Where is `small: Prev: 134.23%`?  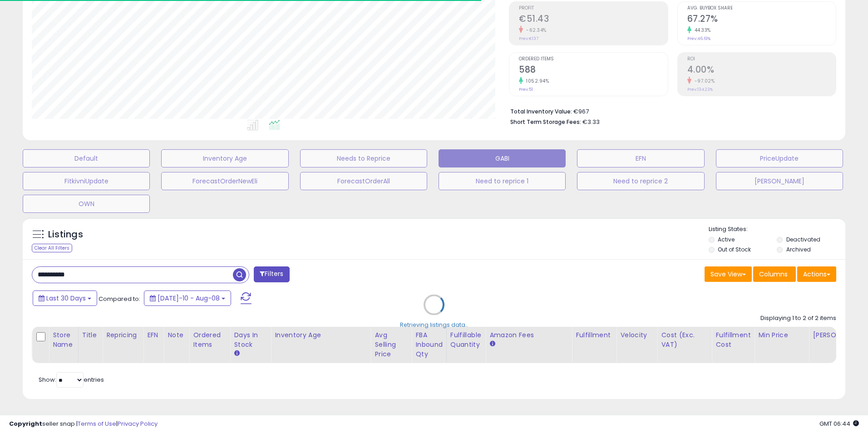 small: Prev: 134.23% is located at coordinates (700, 90).